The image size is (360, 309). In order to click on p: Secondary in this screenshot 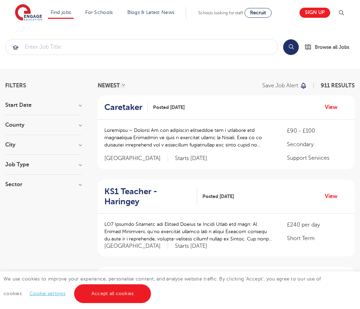, I will do `click(317, 144)`.